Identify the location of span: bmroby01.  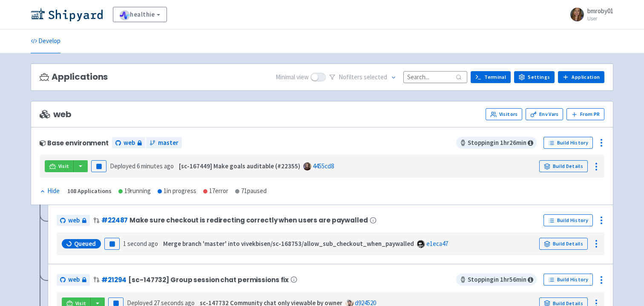
(600, 11).